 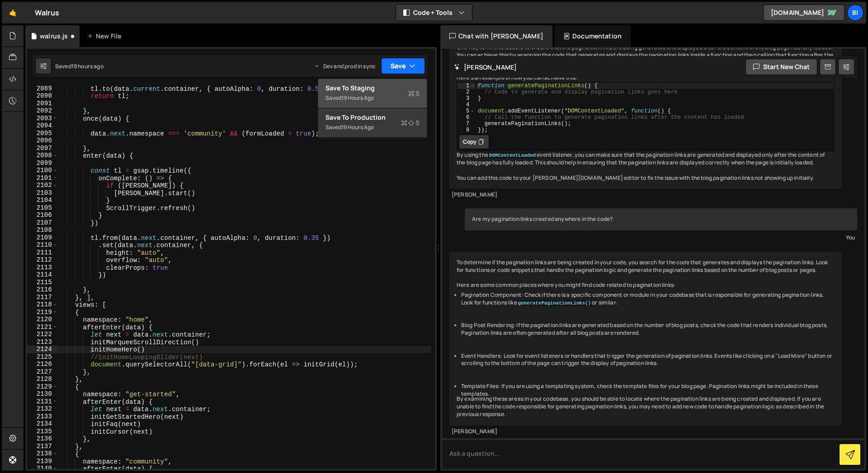 What do you see at coordinates (466, 111) in the screenshot?
I see `div: 5` at bounding box center [466, 111].